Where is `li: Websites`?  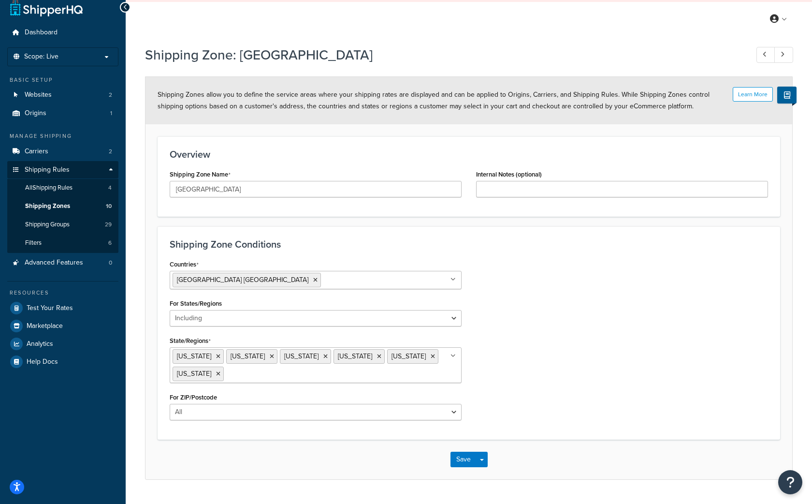 li: Websites is located at coordinates (63, 95).